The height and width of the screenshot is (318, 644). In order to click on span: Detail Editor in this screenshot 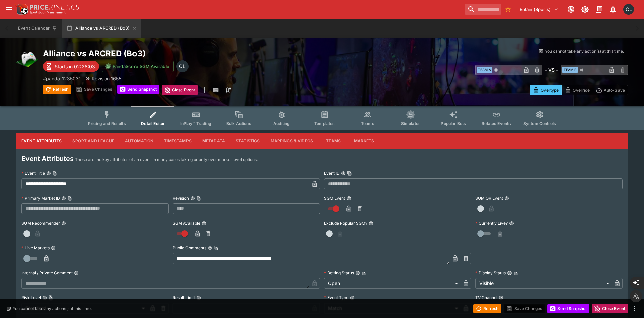, I will do `click(152, 123)`.